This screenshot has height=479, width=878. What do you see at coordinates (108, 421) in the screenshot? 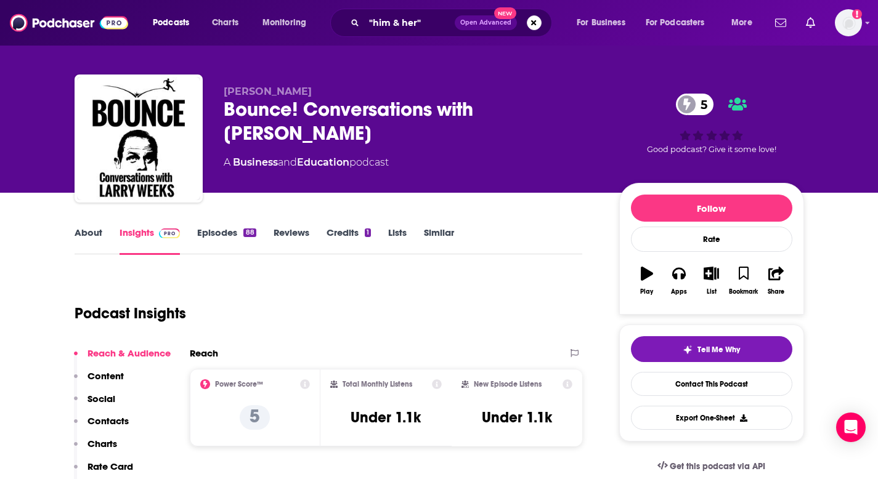
I see `p: Contacts` at bounding box center [108, 421].